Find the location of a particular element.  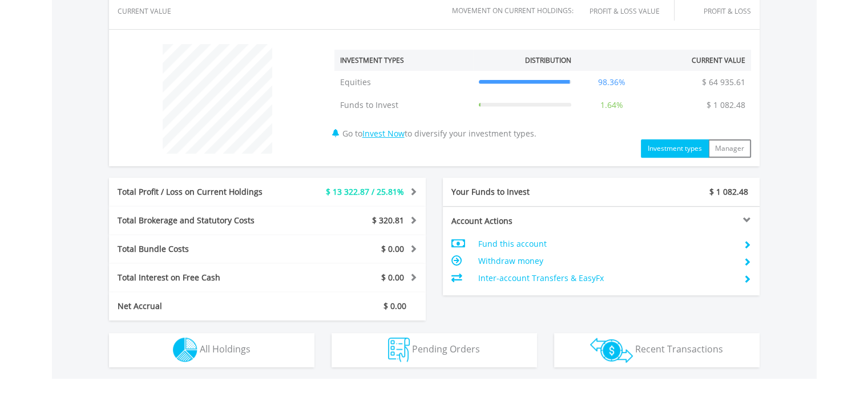

img: holdings-wht.png is located at coordinates (185, 349).